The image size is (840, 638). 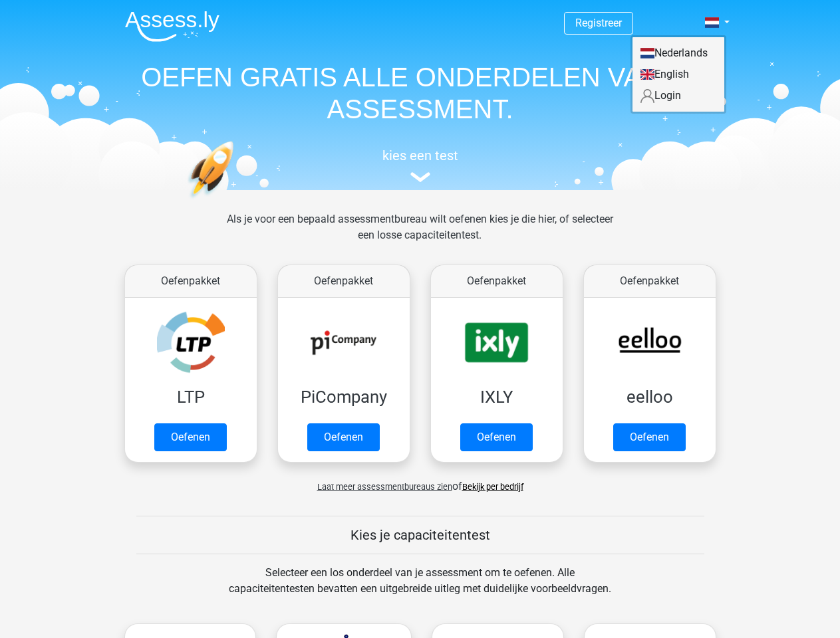 I want to click on h5: kies een test, so click(x=420, y=155).